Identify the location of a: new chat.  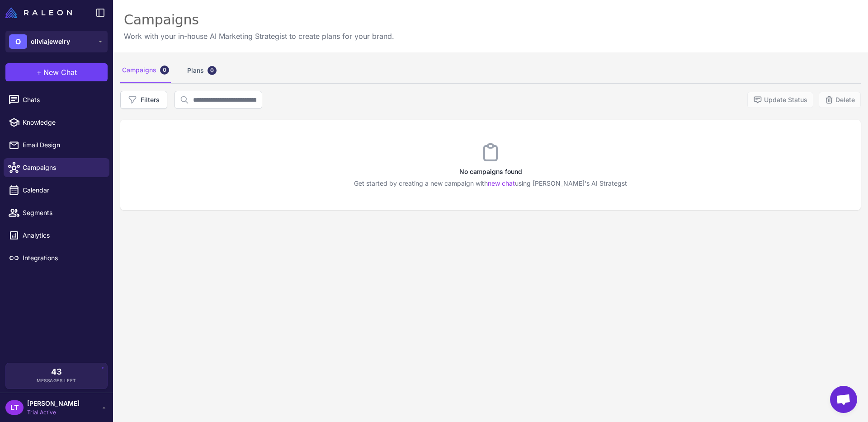
(501, 183).